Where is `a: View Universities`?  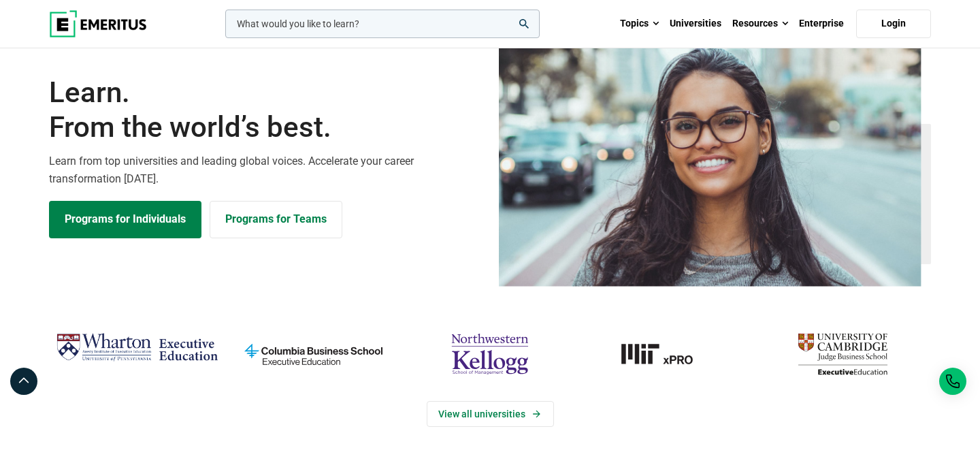
a: View Universities is located at coordinates (490, 414).